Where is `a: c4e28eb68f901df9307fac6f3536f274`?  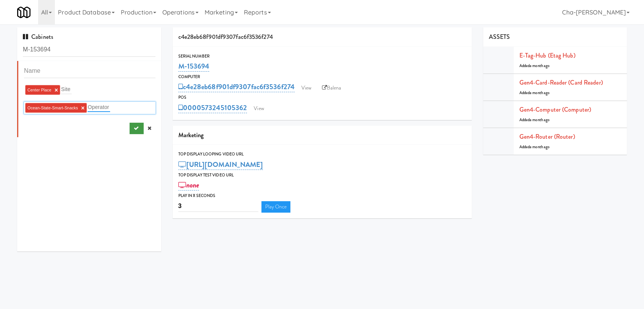
a: c4e28eb68f901df9307fac6f3536f274 is located at coordinates (236, 87).